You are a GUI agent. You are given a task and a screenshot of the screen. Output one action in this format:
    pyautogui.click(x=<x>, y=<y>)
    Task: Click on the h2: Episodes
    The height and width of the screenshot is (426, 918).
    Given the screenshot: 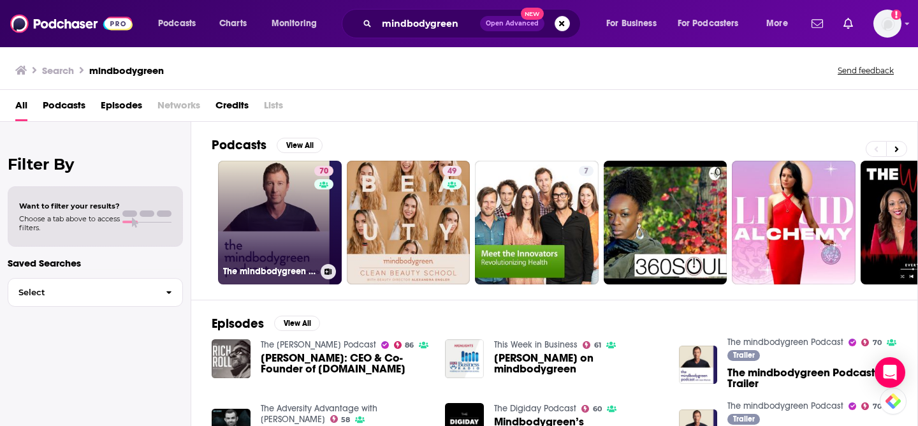 What is the action you would take?
    pyautogui.click(x=238, y=323)
    